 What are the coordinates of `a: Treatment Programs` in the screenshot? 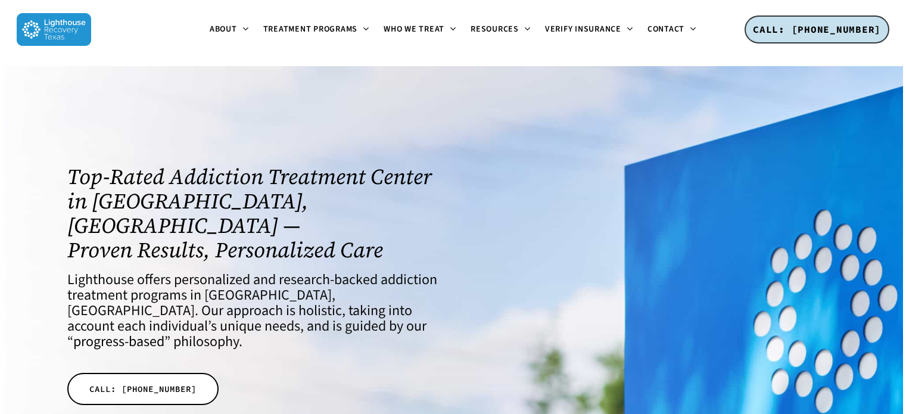 It's located at (316, 30).